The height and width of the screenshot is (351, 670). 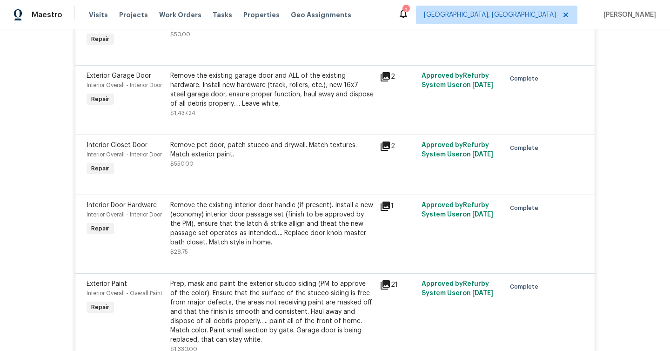 I want to click on span: $1,437.24, so click(x=183, y=113).